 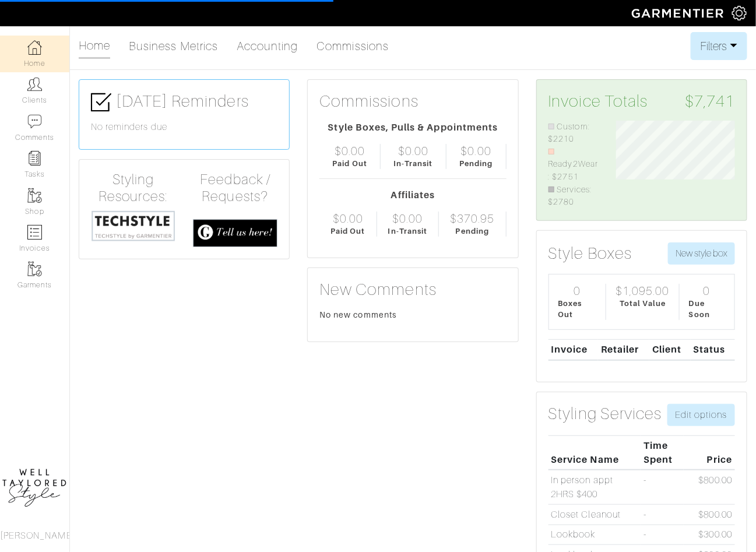 I want to click on img: orders-icon-0abe47150d42831381b5fb84f609e132dff9fe21cb692f30cb5eec754e2cba89.png, so click(x=35, y=232).